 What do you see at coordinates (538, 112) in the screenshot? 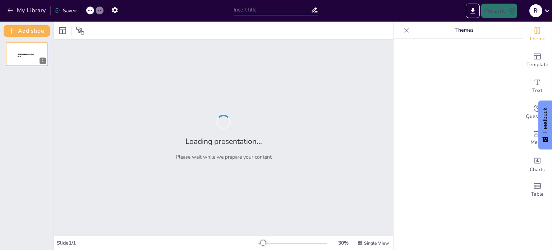
I see `div: Get real-time input from your audience` at bounding box center [538, 112].